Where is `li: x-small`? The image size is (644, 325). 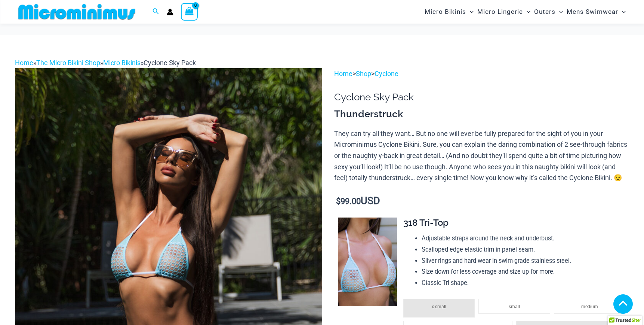 li: x-small is located at coordinates (439, 308).